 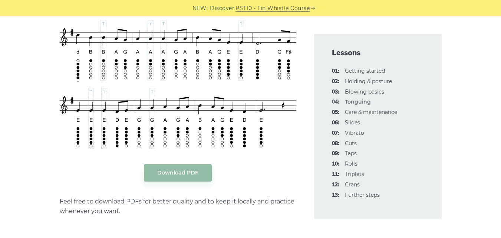 I want to click on a: 11:Triplets, so click(x=355, y=174).